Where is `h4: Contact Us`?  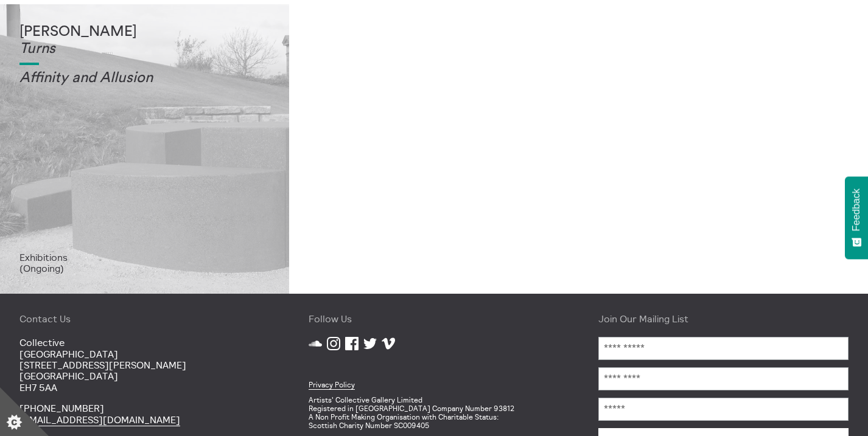
h4: Contact Us is located at coordinates (144, 318).